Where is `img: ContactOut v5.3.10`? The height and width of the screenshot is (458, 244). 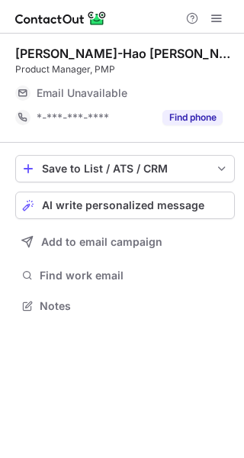
img: ContactOut v5.3.10 is located at coordinates (61, 18).